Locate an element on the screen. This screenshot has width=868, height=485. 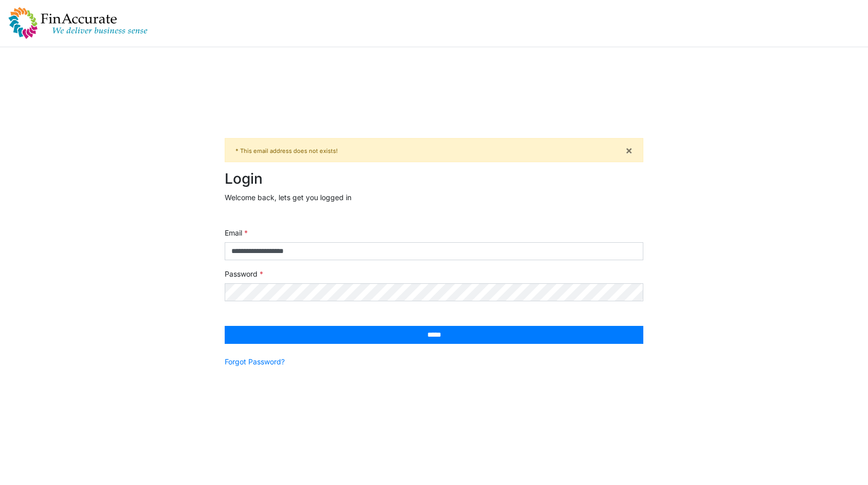
h2: Login is located at coordinates (434, 179).